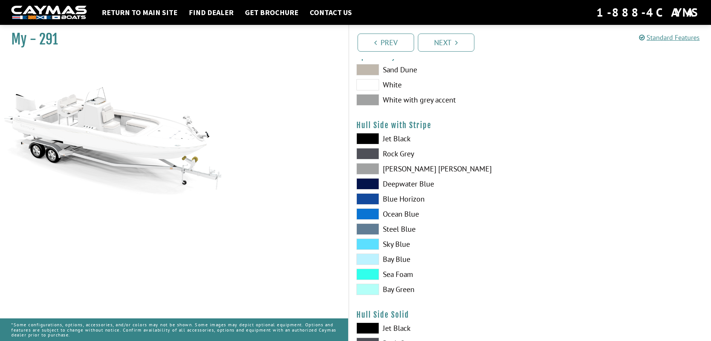 This screenshot has height=341, width=711. What do you see at coordinates (174, 330) in the screenshot?
I see `p: *Some configurations, options, accessories, and/or colors may not be shown. Some images may depic...` at bounding box center [174, 330].